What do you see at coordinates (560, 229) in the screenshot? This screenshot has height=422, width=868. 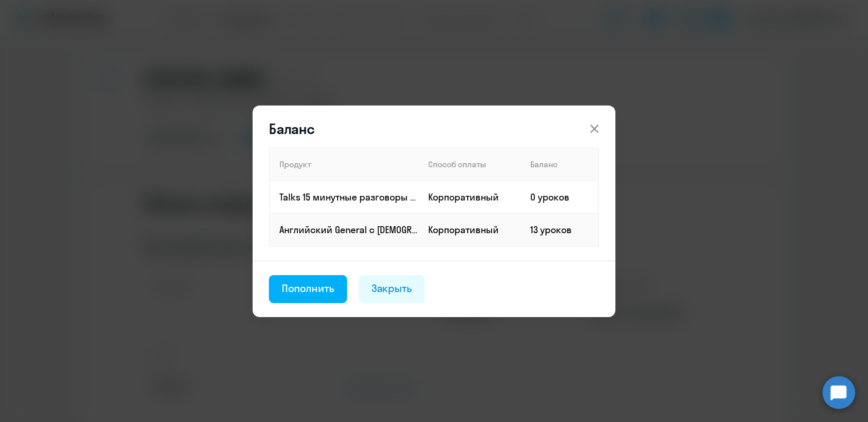 I see `td: 13 уроков` at bounding box center [560, 229].